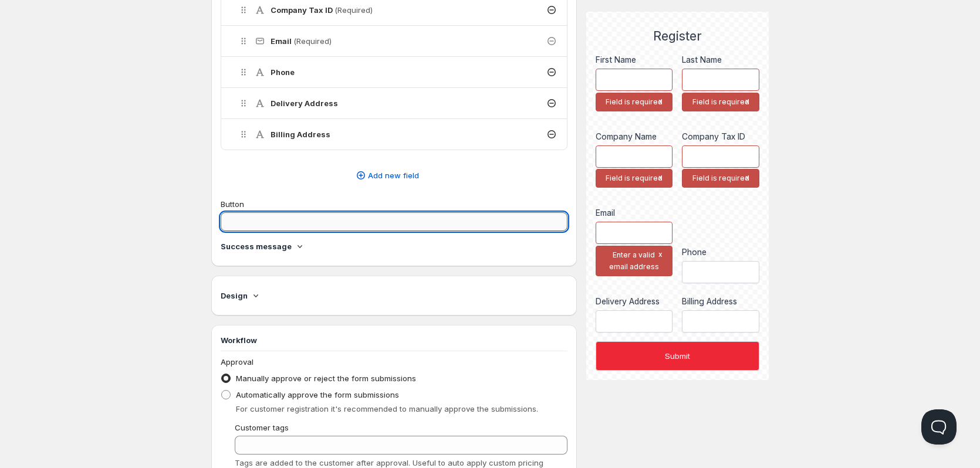 This screenshot has height=468, width=980. Describe the element at coordinates (387, 409) in the screenshot. I see `span: For customer registration it's recommended to manually approve the submissions.` at that location.